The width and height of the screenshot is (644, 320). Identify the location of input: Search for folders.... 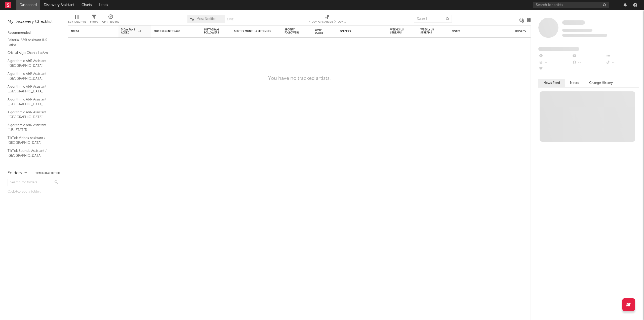
(34, 182).